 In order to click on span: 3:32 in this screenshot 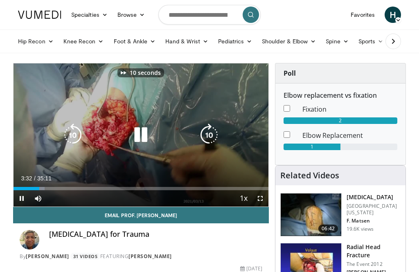, I will do `click(26, 178)`.